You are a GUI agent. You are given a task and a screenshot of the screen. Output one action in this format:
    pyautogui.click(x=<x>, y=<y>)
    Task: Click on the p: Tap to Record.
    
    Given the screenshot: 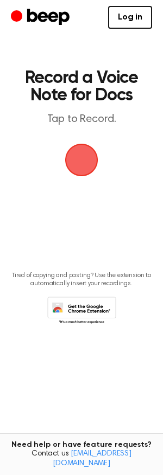 What is the action you would take?
    pyautogui.click(x=81, y=119)
    